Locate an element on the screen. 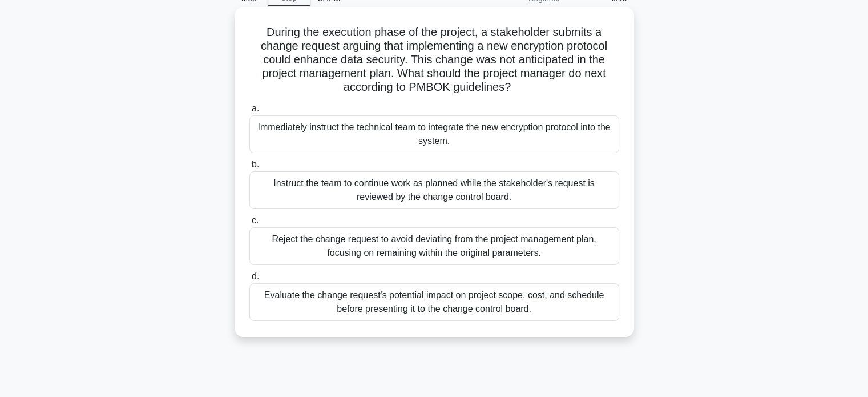 The width and height of the screenshot is (868, 397). div: Evaluate the change request's potential impact on project scope, cost, and schedule before presen... is located at coordinates (434, 302).